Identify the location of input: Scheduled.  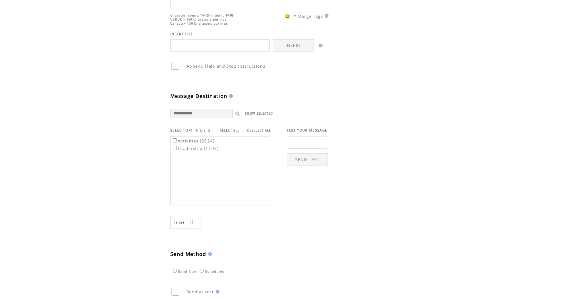
(201, 270).